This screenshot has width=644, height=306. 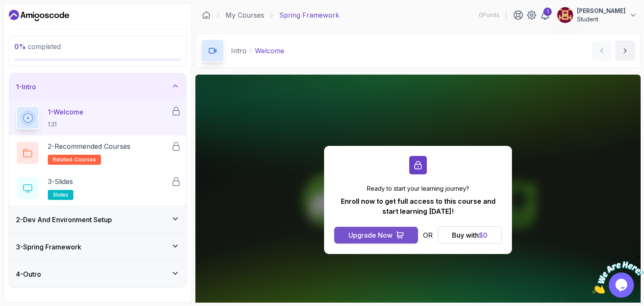 I want to click on button: 4-Outro, so click(x=98, y=274).